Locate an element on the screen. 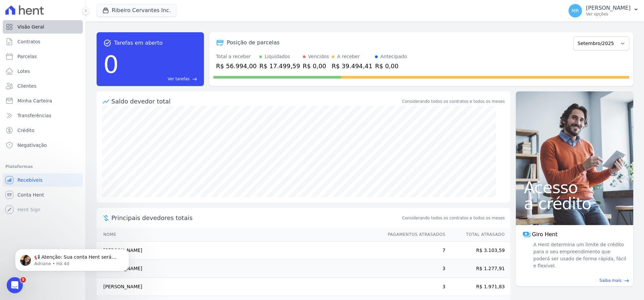 The image size is (644, 300). span: Clientes is located at coordinates (26, 86).